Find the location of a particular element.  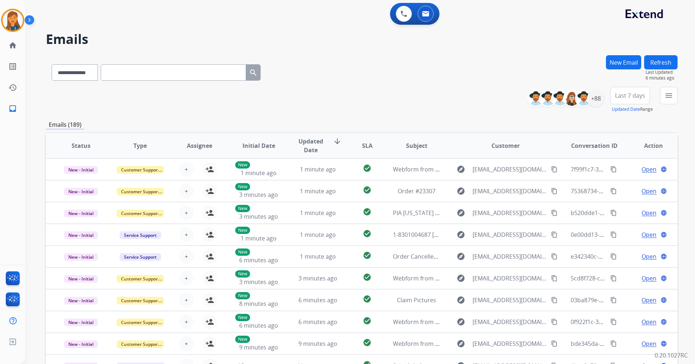

span: Initial Date is located at coordinates (259, 146).